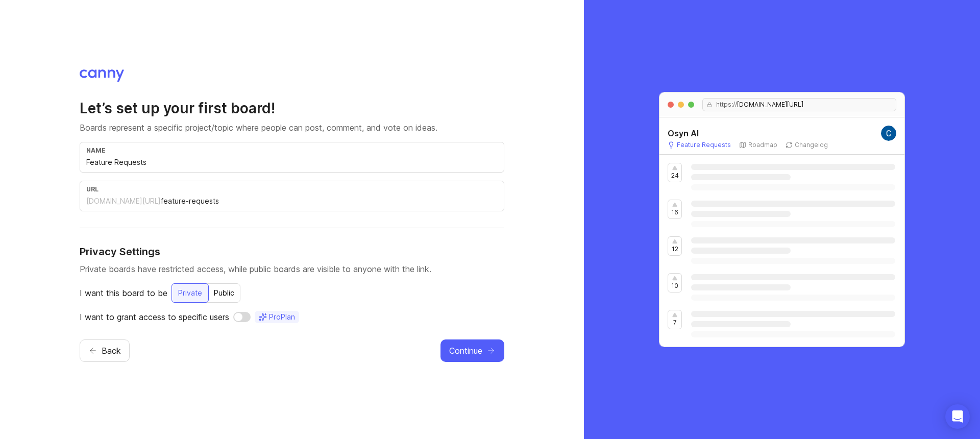 The height and width of the screenshot is (439, 980). I want to click on h4: Privacy Settings, so click(292, 252).